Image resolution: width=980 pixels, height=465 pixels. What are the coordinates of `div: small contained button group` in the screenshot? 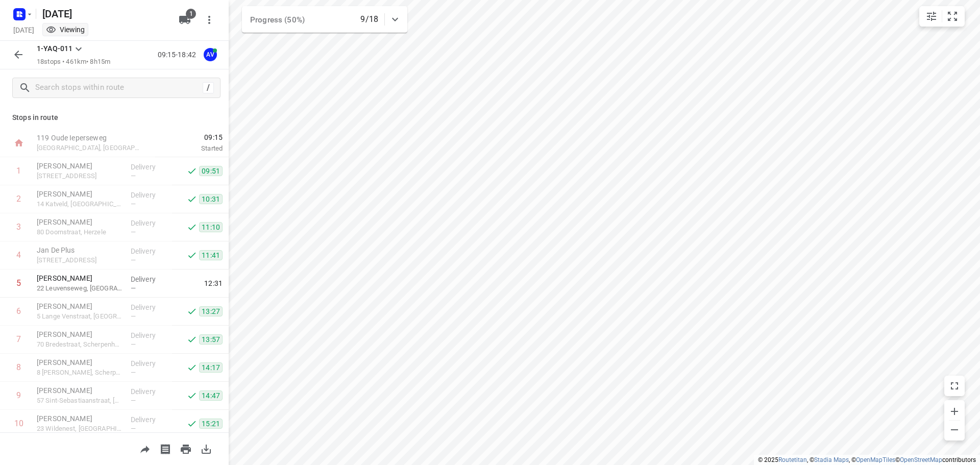 It's located at (942, 16).